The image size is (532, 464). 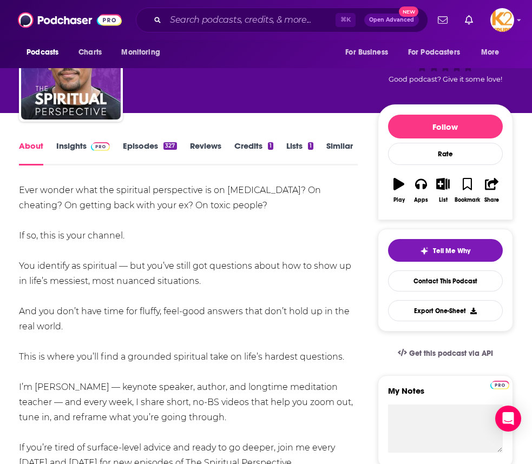 What do you see at coordinates (70, 20) in the screenshot?
I see `a: Podchaser - Follow, Share and Rate Podcasts` at bounding box center [70, 20].